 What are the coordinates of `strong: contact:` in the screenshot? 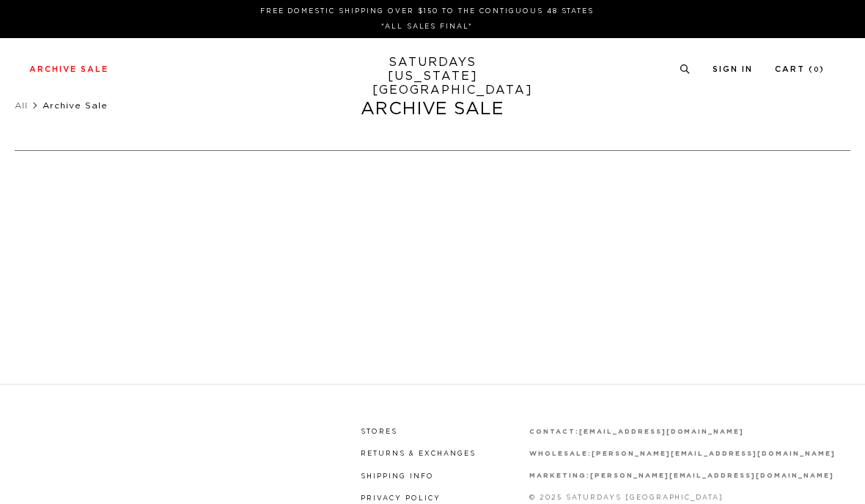 It's located at (554, 432).